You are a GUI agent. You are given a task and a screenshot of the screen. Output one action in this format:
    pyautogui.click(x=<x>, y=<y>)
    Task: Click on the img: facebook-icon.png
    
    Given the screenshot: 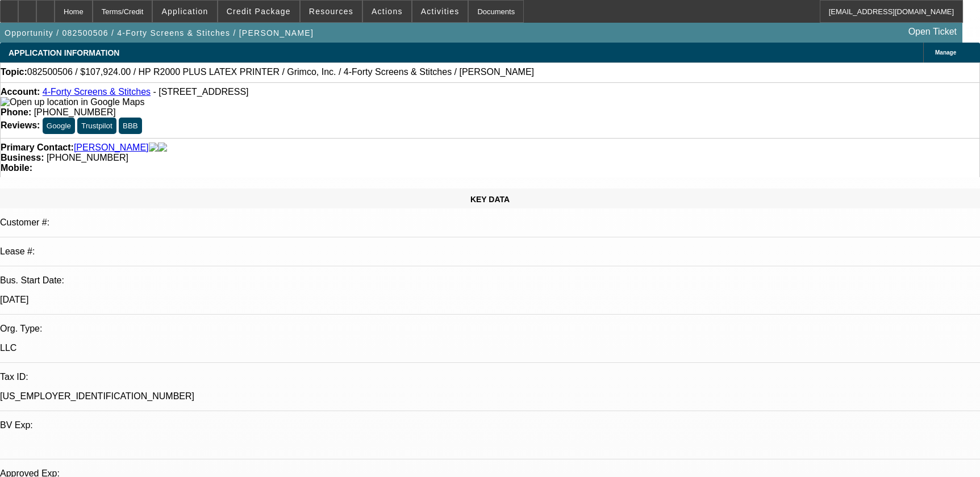 What is the action you would take?
    pyautogui.click(x=153, y=148)
    